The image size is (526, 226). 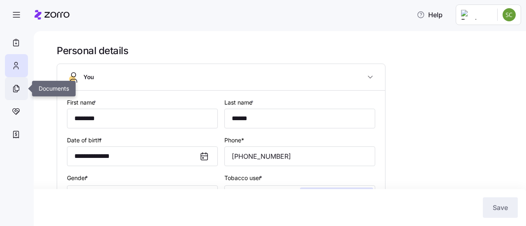 I want to click on label: Gender, so click(x=78, y=178).